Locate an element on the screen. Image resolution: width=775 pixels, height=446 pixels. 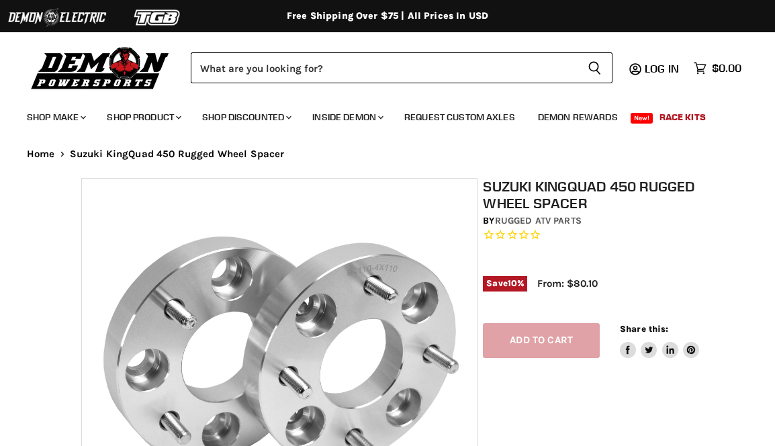
a: Home is located at coordinates (41, 154).